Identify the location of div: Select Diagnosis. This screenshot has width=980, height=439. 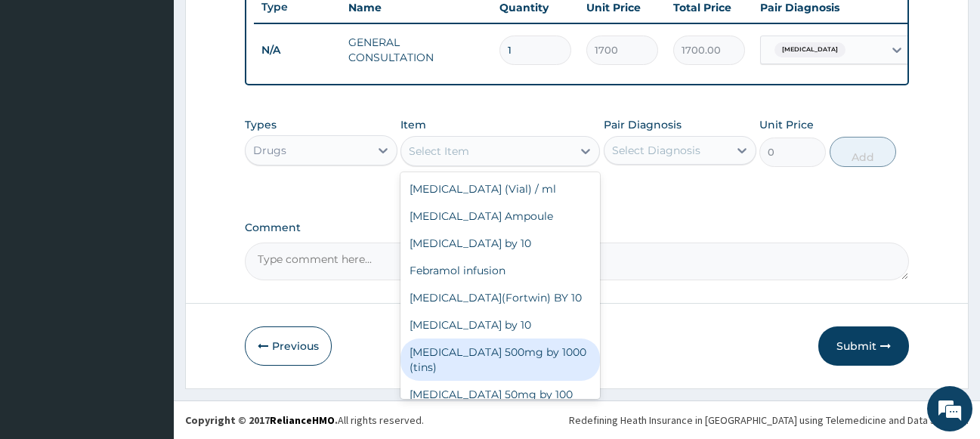
(655, 151).